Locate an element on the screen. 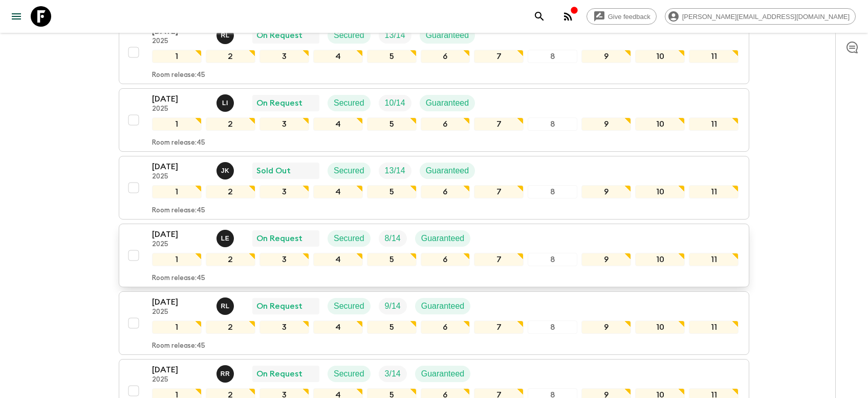  p: 8 / 14 is located at coordinates (393, 238).